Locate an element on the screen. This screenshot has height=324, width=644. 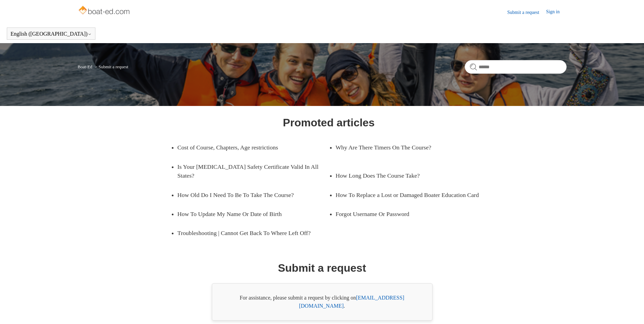
a: How To Update My Name Or Date of Birth is located at coordinates (248, 214).